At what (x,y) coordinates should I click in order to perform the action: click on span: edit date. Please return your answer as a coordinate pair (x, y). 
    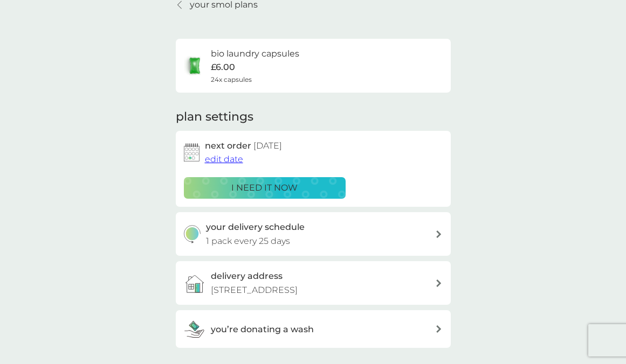
    Looking at the image, I should click on (224, 159).